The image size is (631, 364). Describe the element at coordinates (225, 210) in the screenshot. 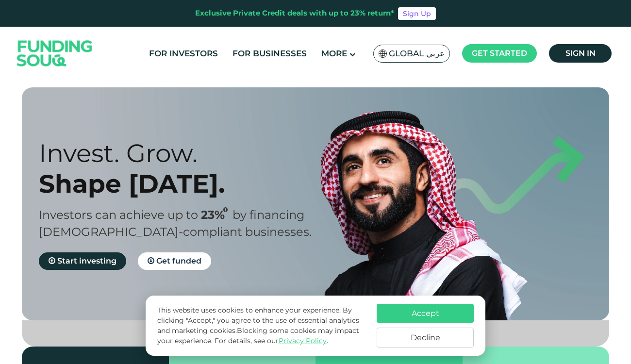

I see `i: 23% IRR (expected) ~ 15% Net yield (expected)` at that location.